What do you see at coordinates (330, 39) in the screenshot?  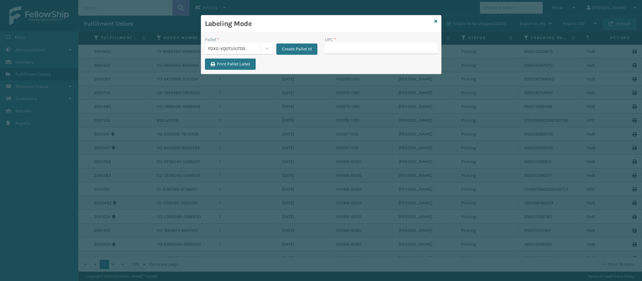 I see `label: UPC` at bounding box center [330, 39].